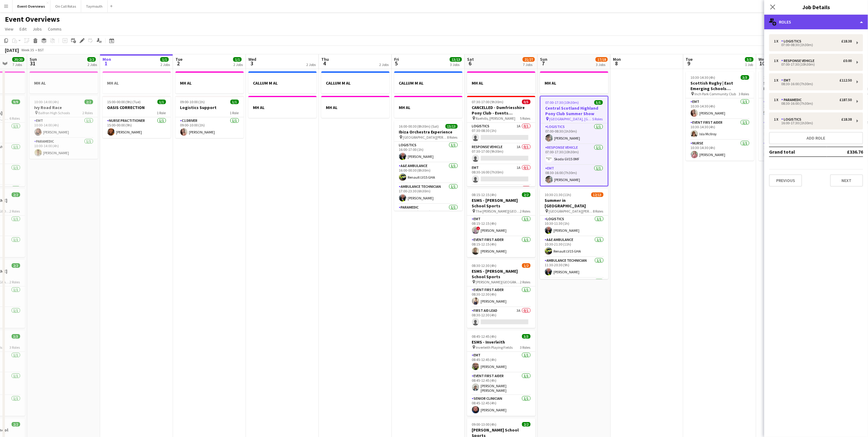 This screenshot has width=868, height=437. I want to click on h3: Logistics Support, so click(209, 108).